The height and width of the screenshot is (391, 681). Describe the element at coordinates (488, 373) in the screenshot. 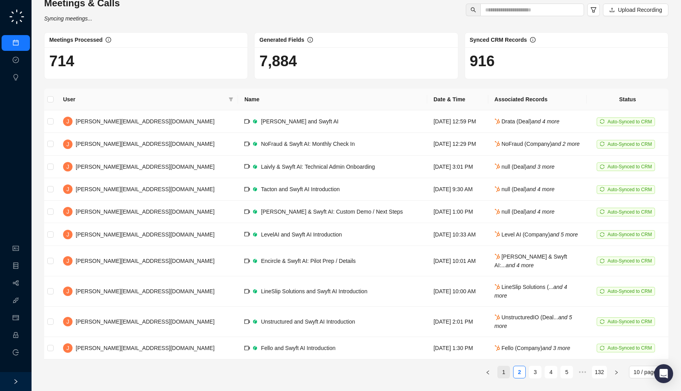

I see `span: left` at that location.